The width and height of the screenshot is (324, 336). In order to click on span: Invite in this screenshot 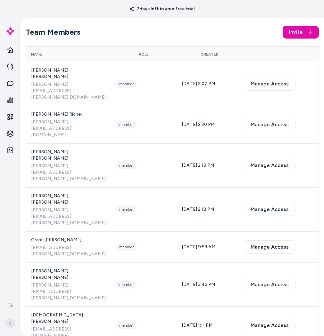, I will do `click(296, 32)`.